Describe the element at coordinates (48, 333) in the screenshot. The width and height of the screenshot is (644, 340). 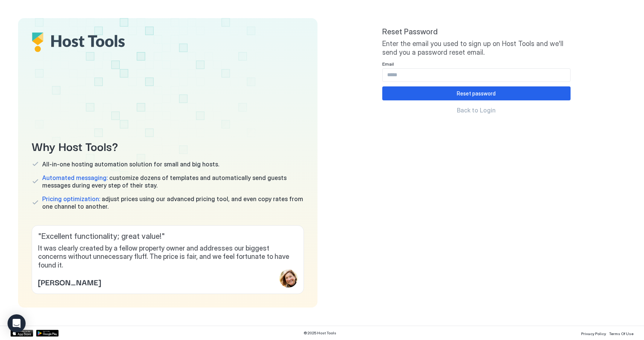
I see `div: Google Play Store` at that location.